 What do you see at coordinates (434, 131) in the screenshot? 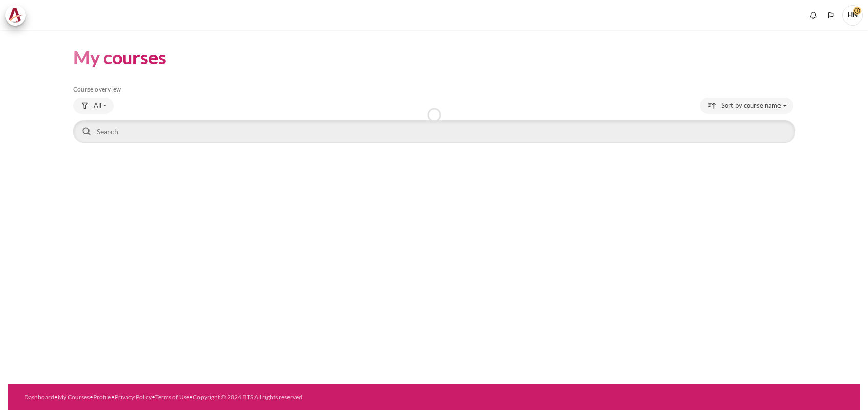
I see `input: Search` at bounding box center [434, 131].